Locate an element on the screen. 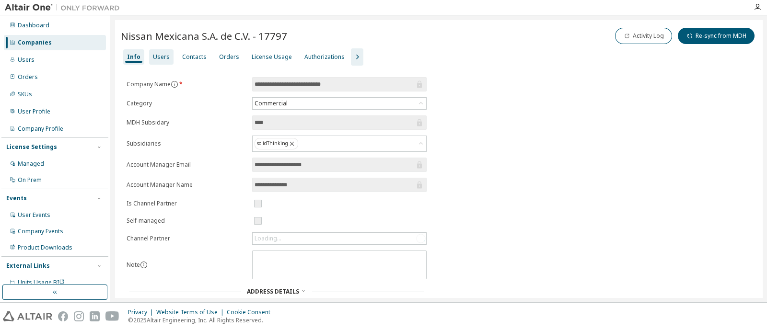  label: Account Manager Name is located at coordinates (187, 185).